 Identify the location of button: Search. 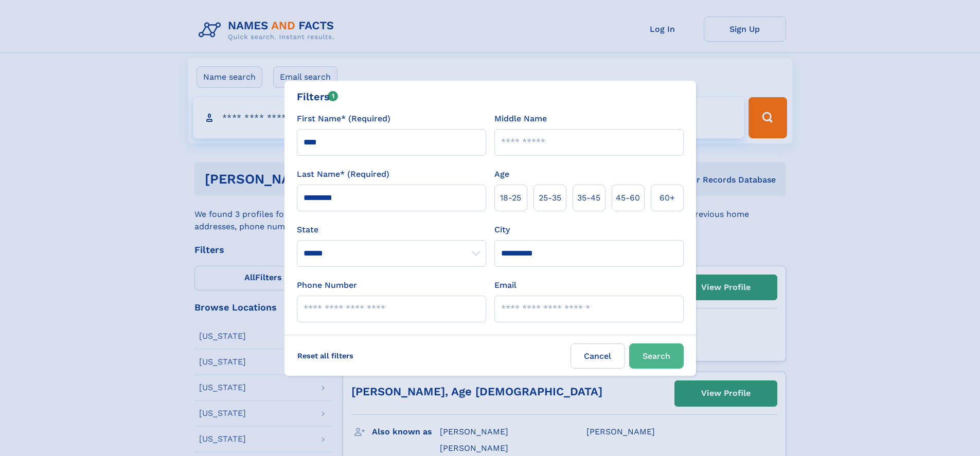
(657, 356).